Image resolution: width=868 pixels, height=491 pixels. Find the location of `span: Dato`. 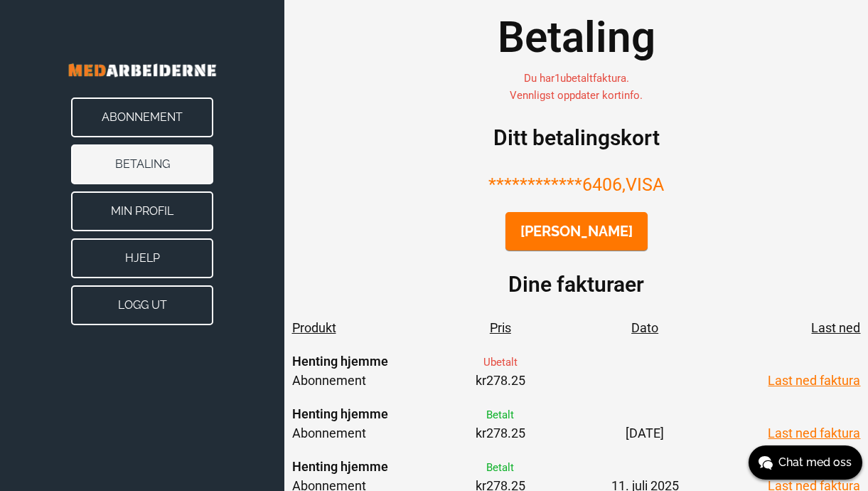

span: Dato is located at coordinates (645, 327).